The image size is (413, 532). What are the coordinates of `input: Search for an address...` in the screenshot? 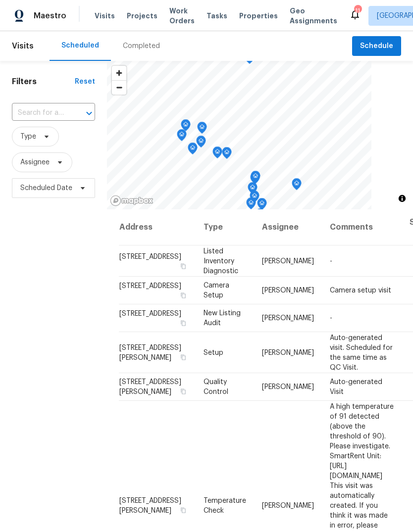 It's located at (40, 113).